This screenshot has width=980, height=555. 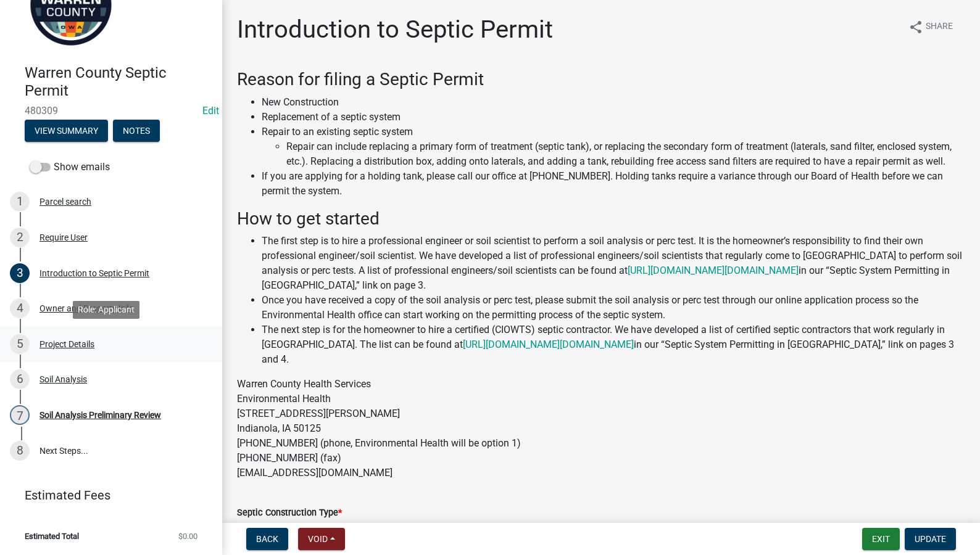 I want to click on li: New Construction, so click(x=613, y=103).